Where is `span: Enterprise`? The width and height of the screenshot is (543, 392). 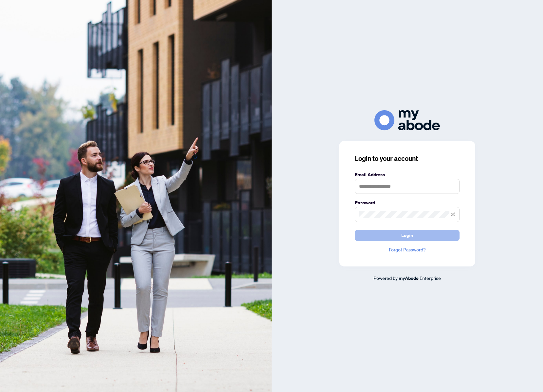
span: Enterprise is located at coordinates (430, 278).